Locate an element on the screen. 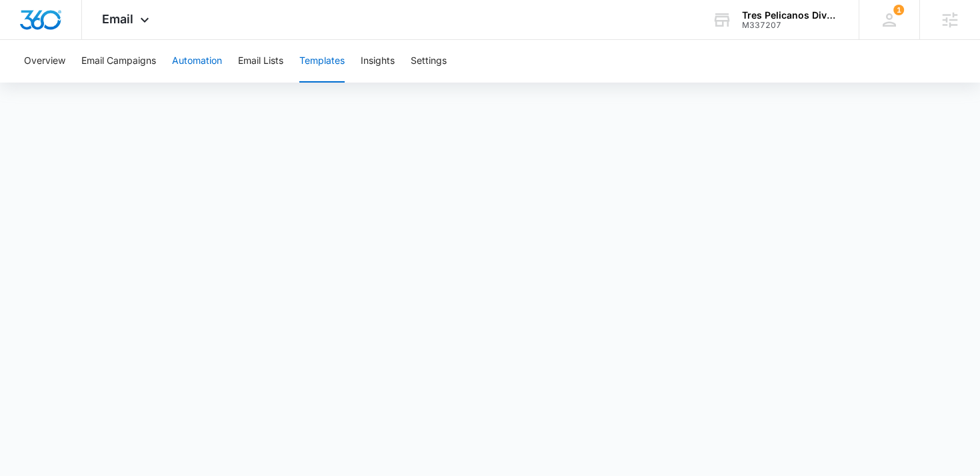 The width and height of the screenshot is (980, 476). button: Insights is located at coordinates (377, 61).